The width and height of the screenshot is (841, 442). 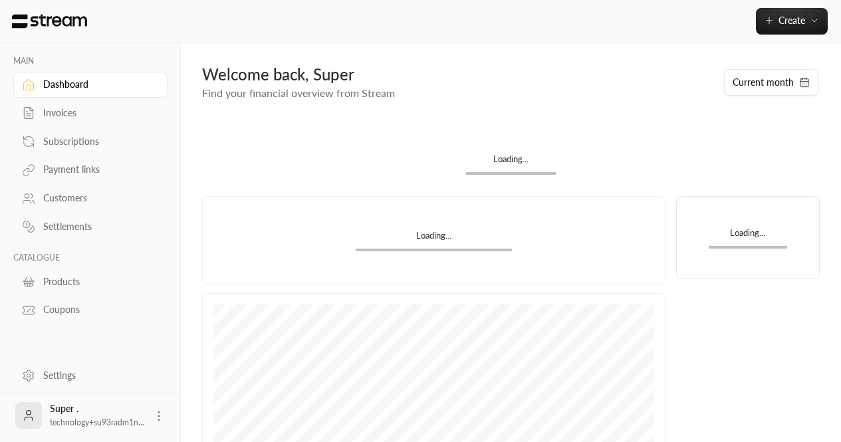 I want to click on div: Settings, so click(x=97, y=376).